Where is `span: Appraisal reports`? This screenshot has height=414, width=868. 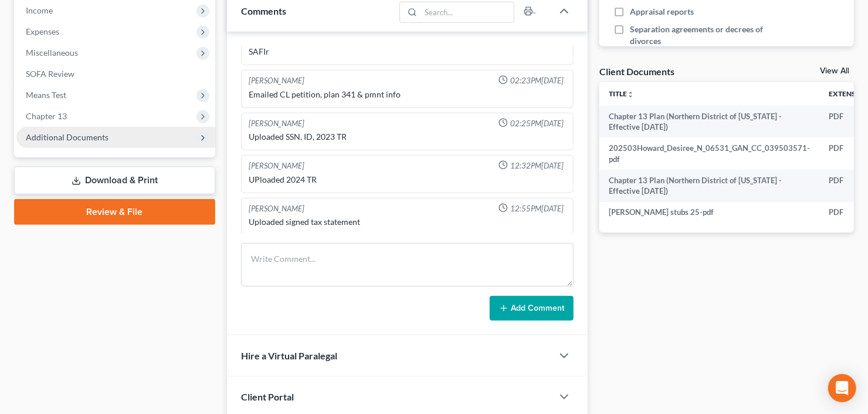
span: Appraisal reports is located at coordinates (662, 11).